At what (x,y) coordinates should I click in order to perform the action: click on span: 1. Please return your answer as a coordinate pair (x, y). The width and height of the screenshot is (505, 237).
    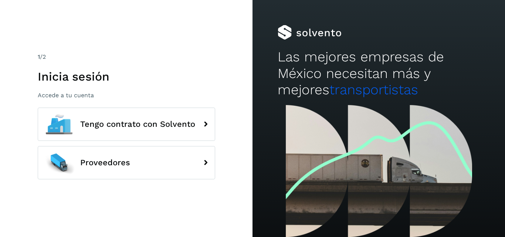
    Looking at the image, I should click on (39, 57).